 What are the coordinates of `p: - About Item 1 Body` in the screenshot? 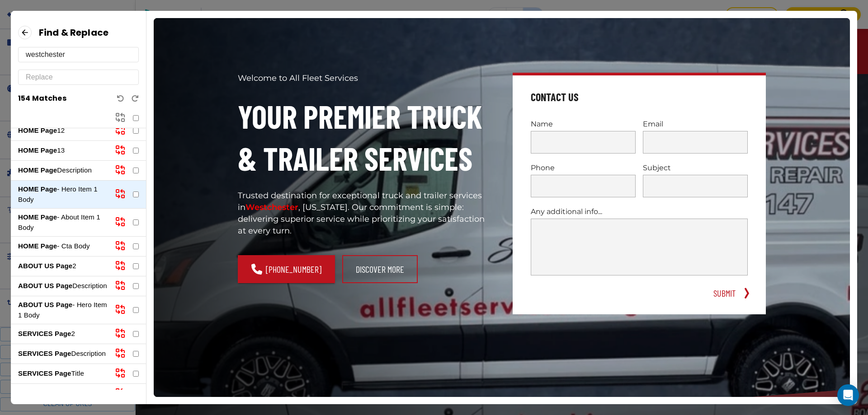 It's located at (62, 222).